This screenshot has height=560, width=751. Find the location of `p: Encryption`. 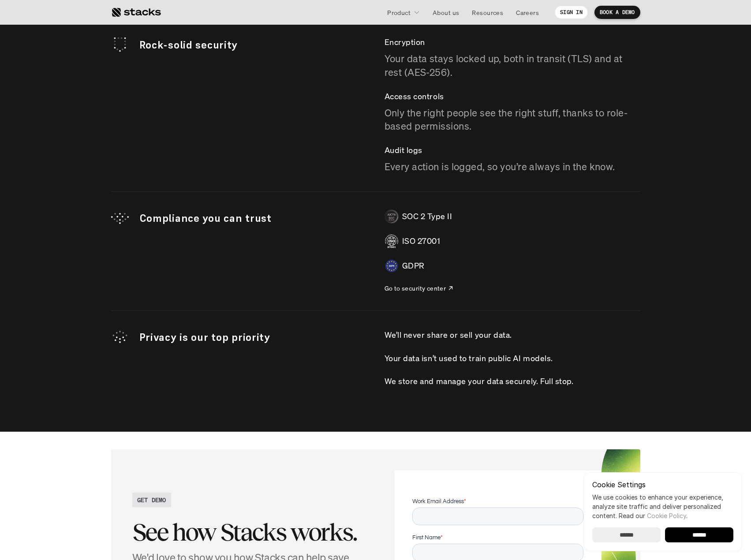

p: Encryption is located at coordinates (512, 42).